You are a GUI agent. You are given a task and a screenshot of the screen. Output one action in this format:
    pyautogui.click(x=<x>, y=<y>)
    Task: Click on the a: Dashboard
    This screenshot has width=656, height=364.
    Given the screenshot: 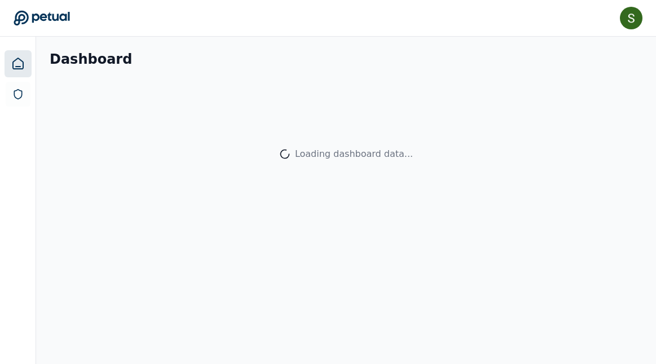 What is the action you would take?
    pyautogui.click(x=18, y=64)
    